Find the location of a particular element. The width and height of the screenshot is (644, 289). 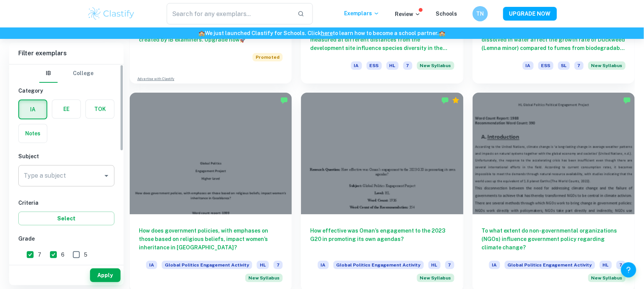

h6: To what extent do non-governmental organizations (NGOs) influence government policy regarding cli... is located at coordinates (554, 239).